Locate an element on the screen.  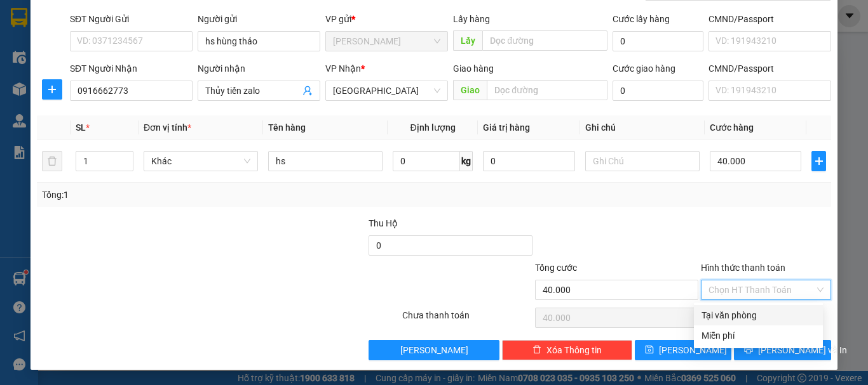
div: Miễn phí is located at coordinates (758, 336).